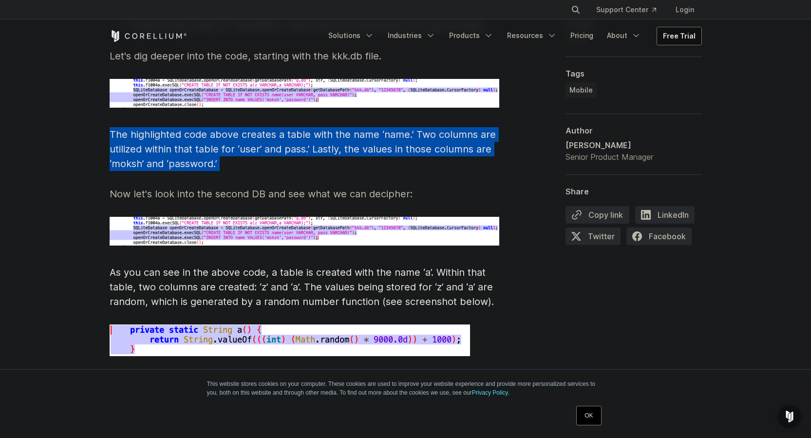  What do you see at coordinates (471, 36) in the screenshot?
I see `a: Products` at bounding box center [471, 36].